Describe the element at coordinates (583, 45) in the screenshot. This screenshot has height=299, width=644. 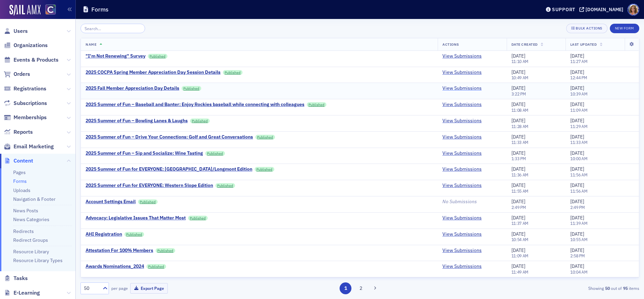
I see `span: Last Updated` at that location.